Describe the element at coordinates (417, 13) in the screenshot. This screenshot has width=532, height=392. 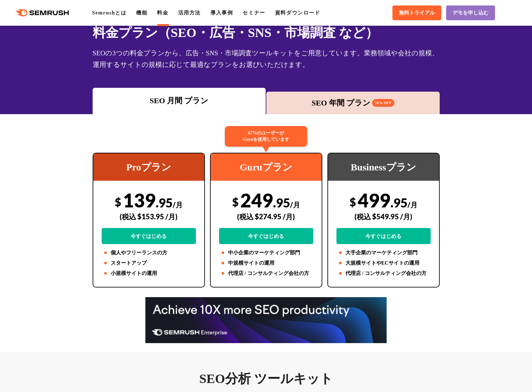
I see `span: 無料トライアル` at that location.